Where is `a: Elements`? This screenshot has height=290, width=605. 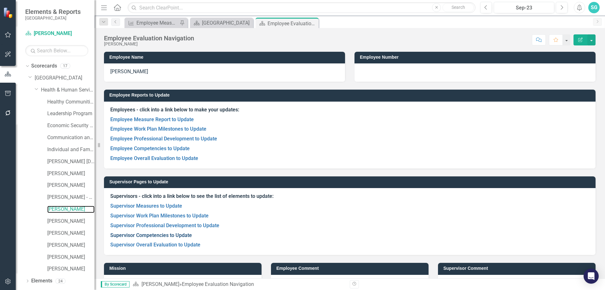
a: Elements is located at coordinates (42, 280).